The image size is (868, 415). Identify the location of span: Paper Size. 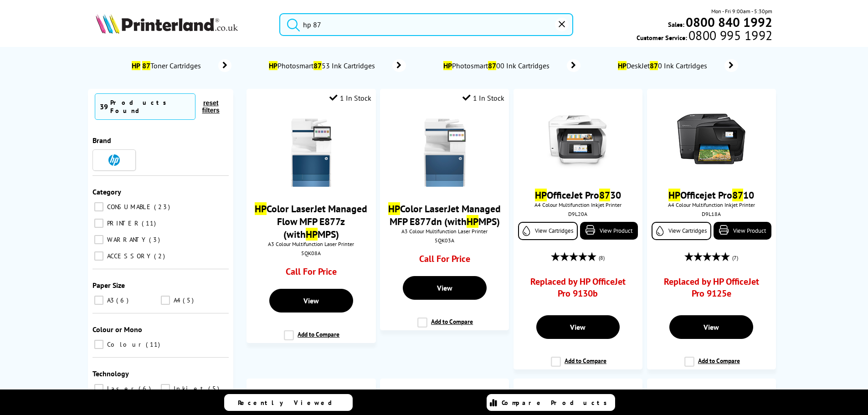
(108, 285).